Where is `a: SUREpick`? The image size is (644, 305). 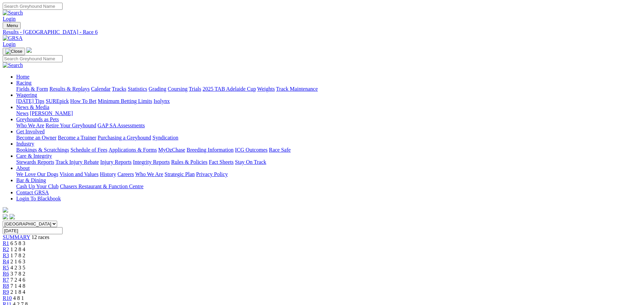 a: SUREpick is located at coordinates (57, 101).